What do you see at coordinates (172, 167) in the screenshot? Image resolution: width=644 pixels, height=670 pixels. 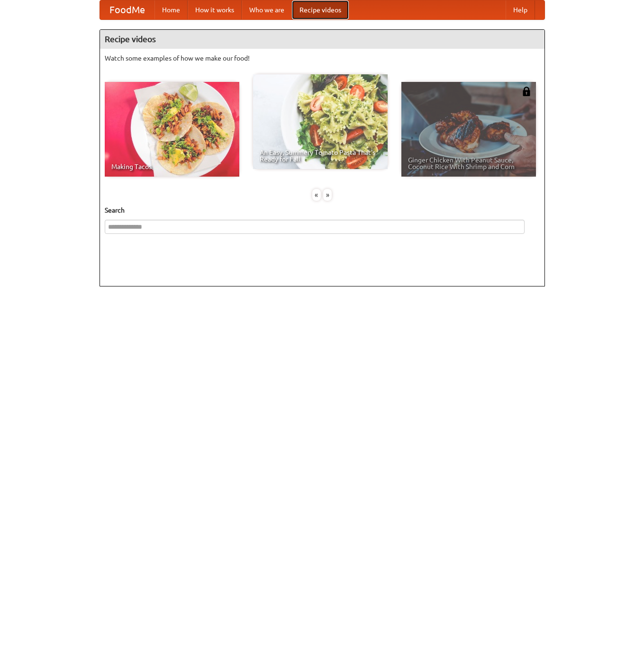 I see `span: Making Tacos` at bounding box center [172, 167].